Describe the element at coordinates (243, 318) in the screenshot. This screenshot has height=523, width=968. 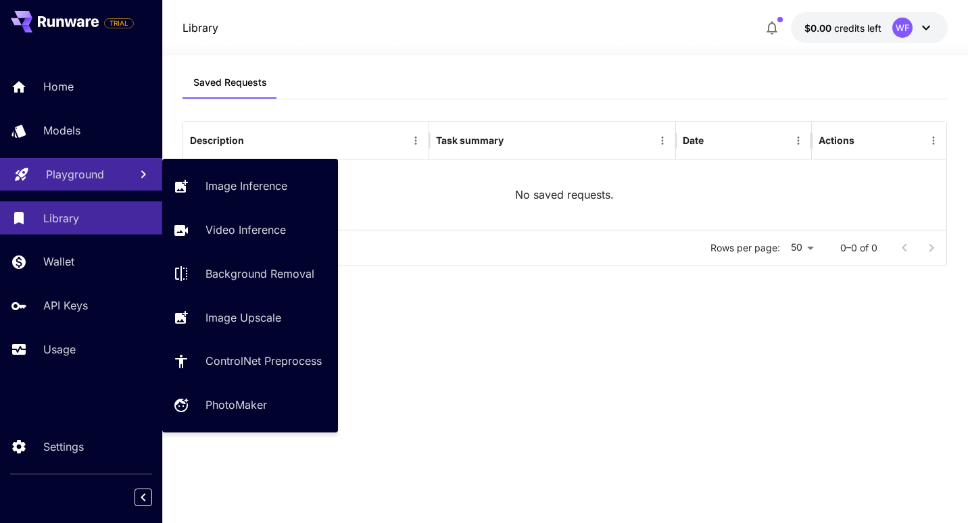
I see `p: Image Upscale` at that location.